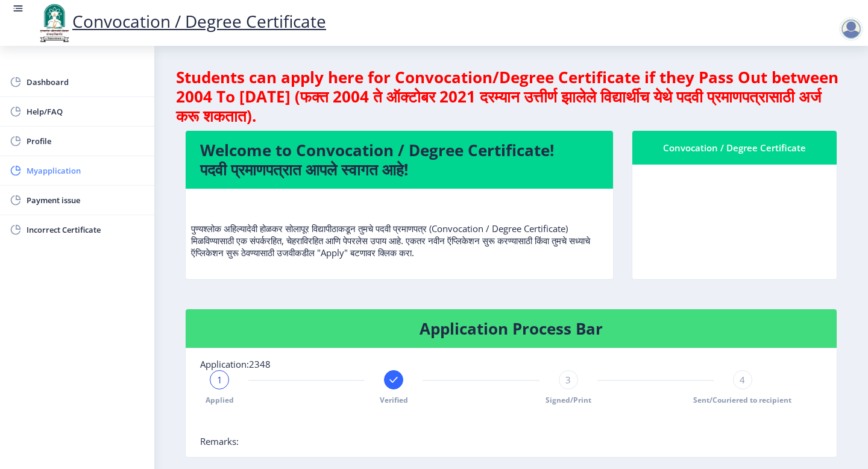  Describe the element at coordinates (742, 400) in the screenshot. I see `span: Sent/Couriered to recipient` at that location.